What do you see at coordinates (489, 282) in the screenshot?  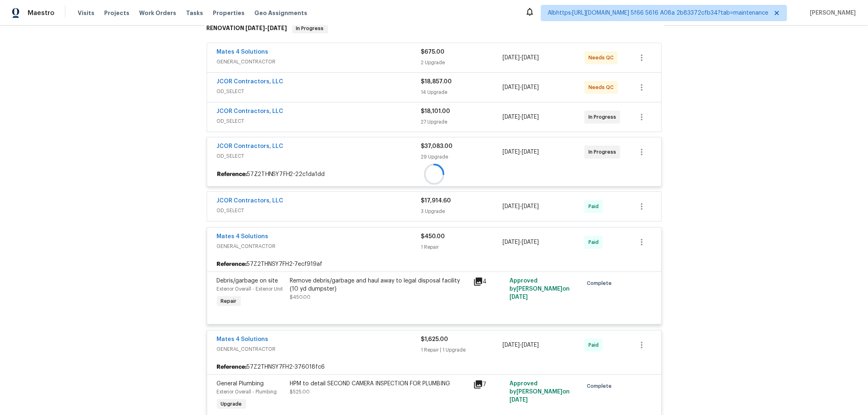 I see `div: 4` at bounding box center [489, 282].